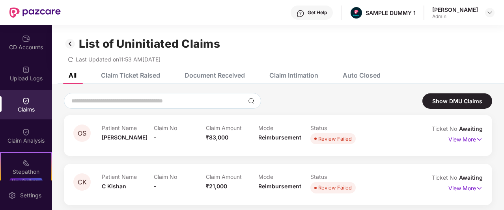 The width and height of the screenshot is (504, 210). Describe the element at coordinates (82, 133) in the screenshot. I see `span: OS` at that location.